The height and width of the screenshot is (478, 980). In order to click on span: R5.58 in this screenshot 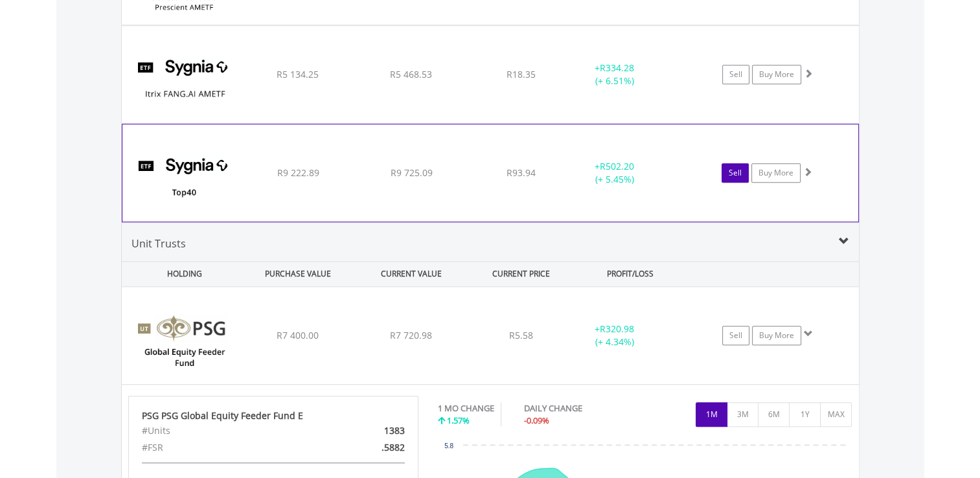, I will do `click(520, 335)`.